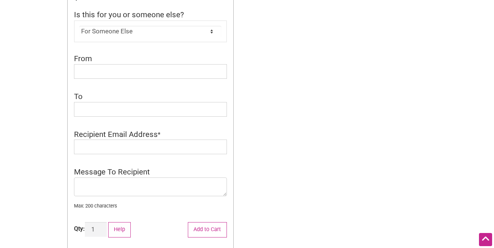  Describe the element at coordinates (150, 206) in the screenshot. I see `small: Max: 200 characters` at that location.